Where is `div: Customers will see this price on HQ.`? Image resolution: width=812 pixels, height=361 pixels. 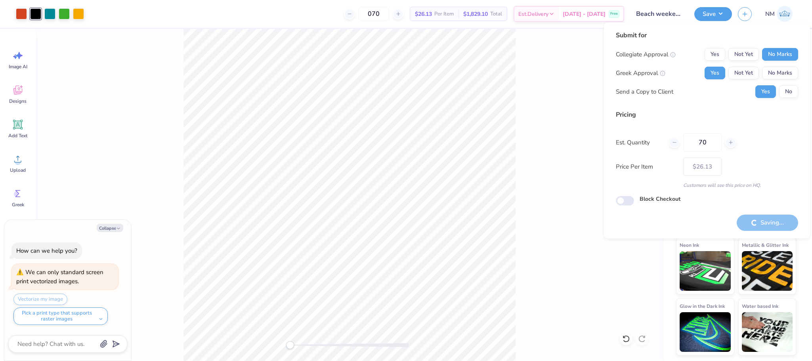
div: Customers will see this price on HQ. is located at coordinates (707, 185).